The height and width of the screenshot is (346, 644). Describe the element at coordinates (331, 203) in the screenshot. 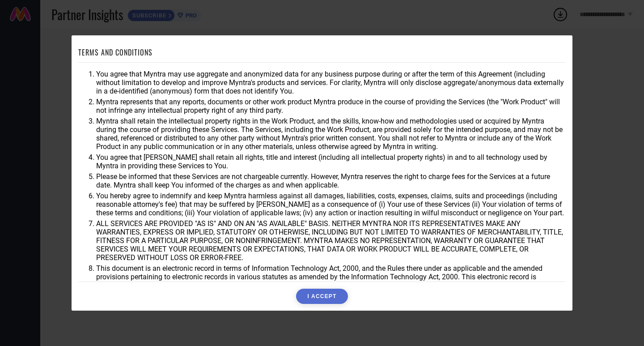

I see `li: You hereby agree to indemnify and keep Myntra harmless against all damages, liabilities, costs, e...` at that location.